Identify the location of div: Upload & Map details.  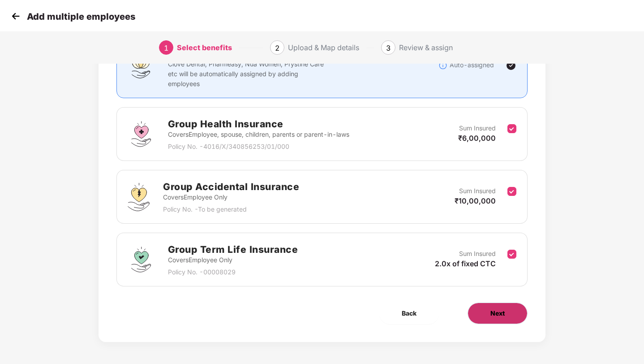
(324, 47).